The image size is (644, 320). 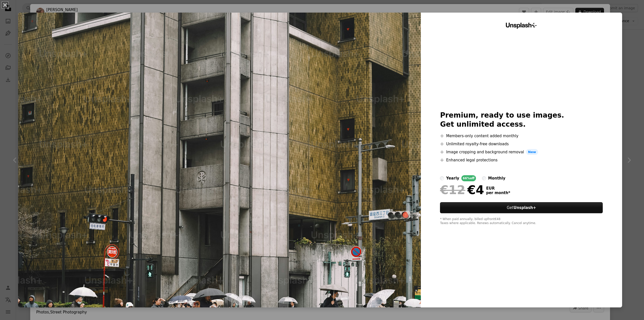 I want to click on div: €4, so click(x=462, y=190).